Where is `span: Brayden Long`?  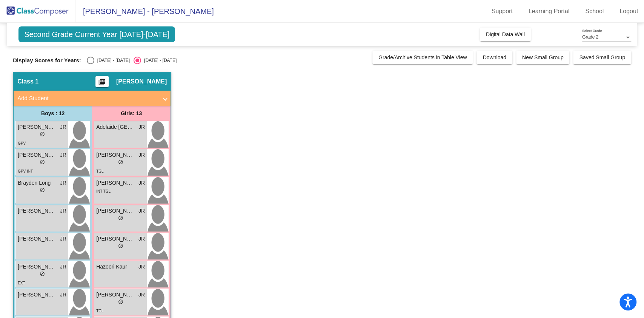 span: Brayden Long is located at coordinates (36, 183).